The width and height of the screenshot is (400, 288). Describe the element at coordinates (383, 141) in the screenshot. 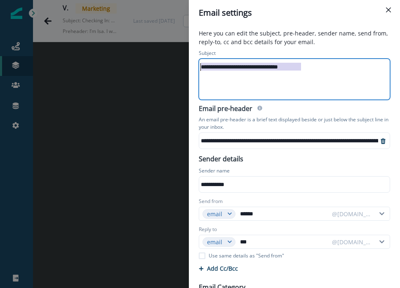

I see `svg: remove-preheader` at that location.